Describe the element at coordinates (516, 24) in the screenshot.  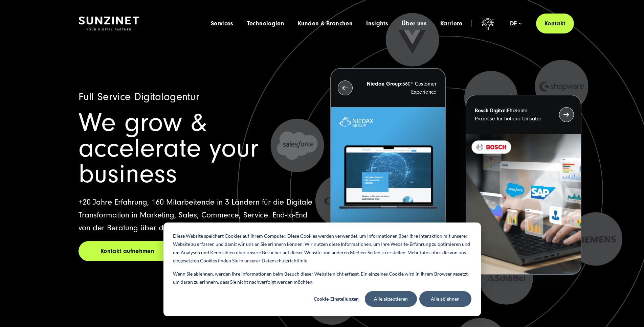
I see `div: de` at that location.